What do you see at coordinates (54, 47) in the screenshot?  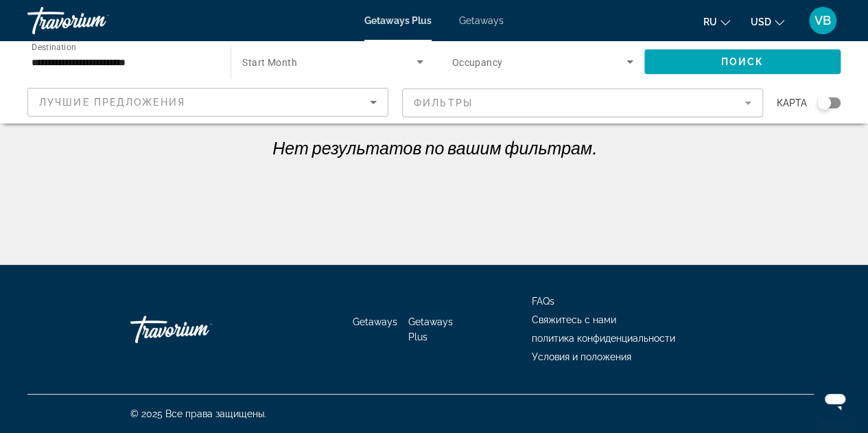 I see `span: Destination` at bounding box center [54, 47].